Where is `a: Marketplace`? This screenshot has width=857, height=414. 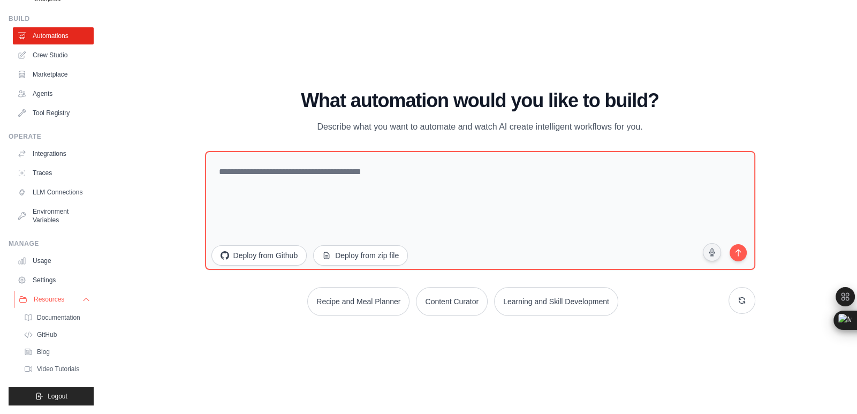
a: Marketplace is located at coordinates (53, 74).